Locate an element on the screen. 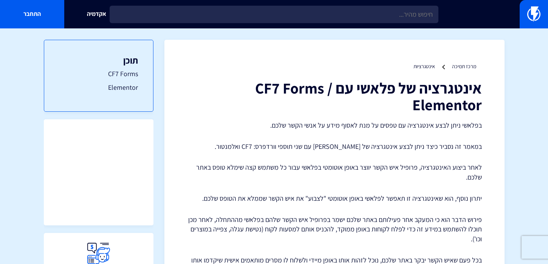 Image resolution: width=548 pixels, height=264 pixels. input: חיפוש מהיר... is located at coordinates (274, 14).